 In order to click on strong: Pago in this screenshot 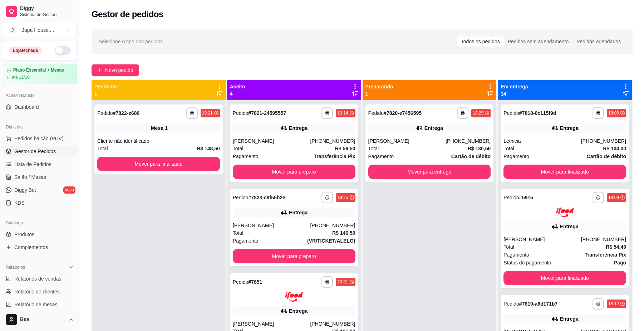, I will do `click(620, 263)`.